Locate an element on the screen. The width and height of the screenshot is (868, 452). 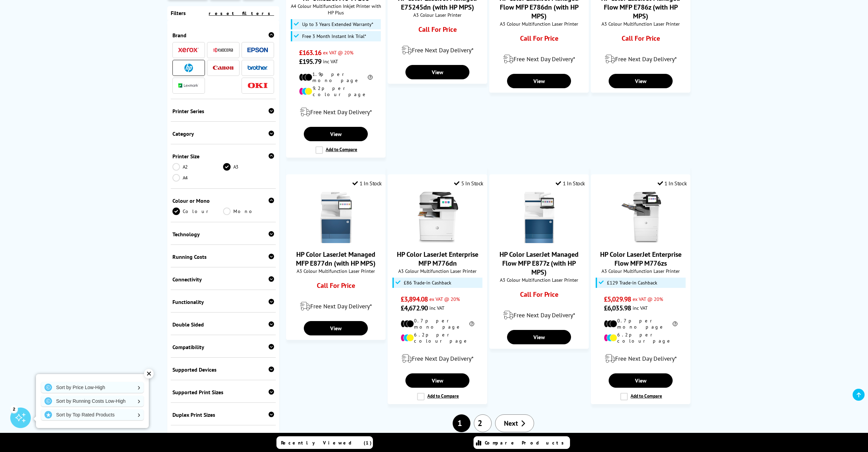
a: Sort by Running Costs Low-High is located at coordinates (92, 402).